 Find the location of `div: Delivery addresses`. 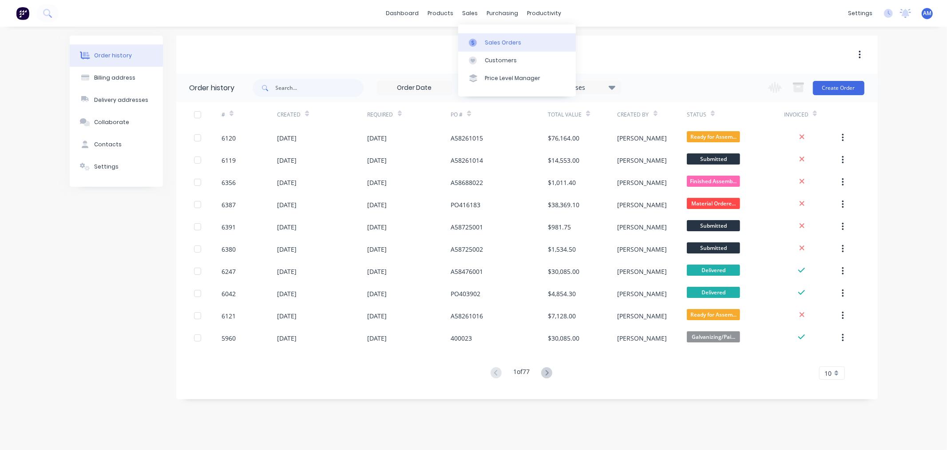

div: Delivery addresses is located at coordinates (121, 100).